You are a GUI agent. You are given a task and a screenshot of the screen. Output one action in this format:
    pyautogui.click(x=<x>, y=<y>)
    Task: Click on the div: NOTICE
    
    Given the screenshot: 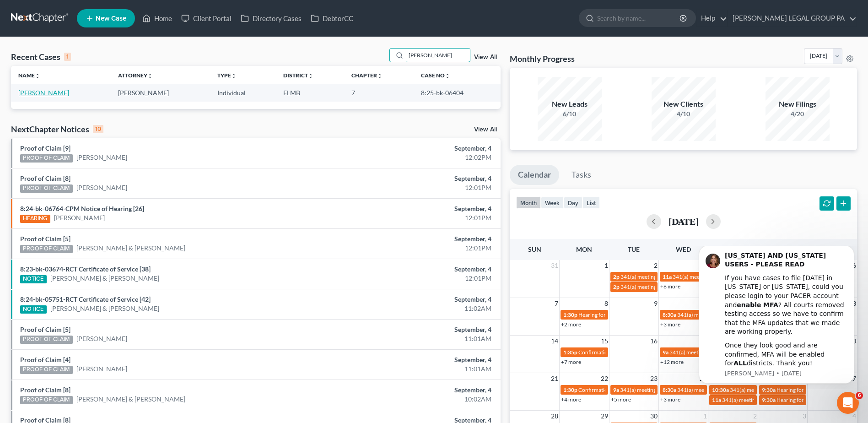 What is the action you would take?
    pyautogui.click(x=34, y=279)
    